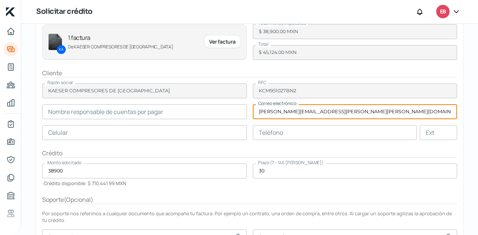 The width and height of the screenshot is (478, 235). What do you see at coordinates (11, 49) in the screenshot?
I see `a: Adelantar facturas` at bounding box center [11, 49].